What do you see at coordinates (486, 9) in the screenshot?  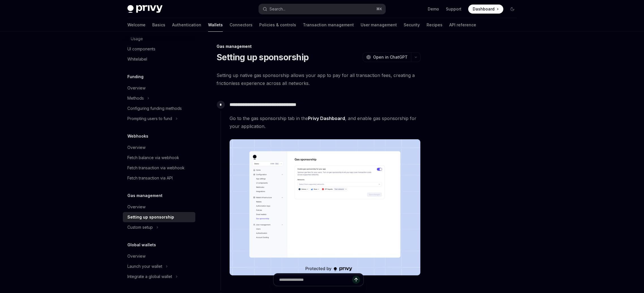 I see `a: Dashboard` at bounding box center [486, 9].